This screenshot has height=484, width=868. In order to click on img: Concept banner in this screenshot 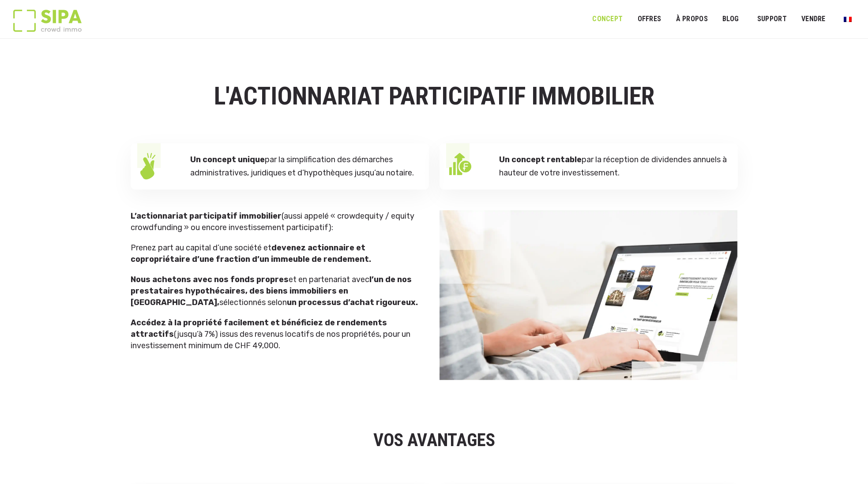, I will do `click(588, 296)`.